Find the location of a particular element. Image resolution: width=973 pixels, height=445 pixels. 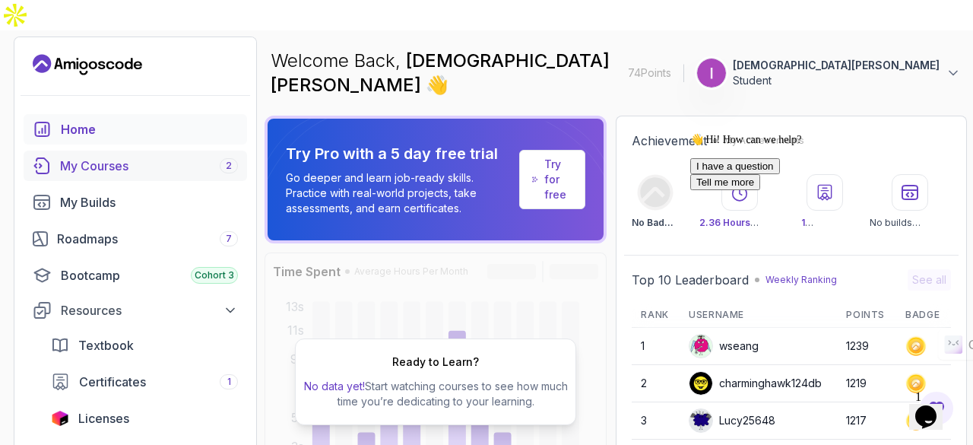

td: 1217 is located at coordinates (867, 420).